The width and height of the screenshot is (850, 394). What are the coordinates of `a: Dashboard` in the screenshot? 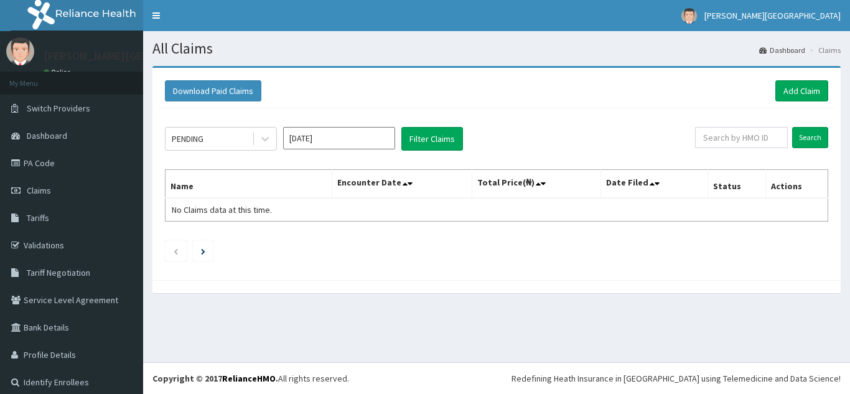 It's located at (782, 50).